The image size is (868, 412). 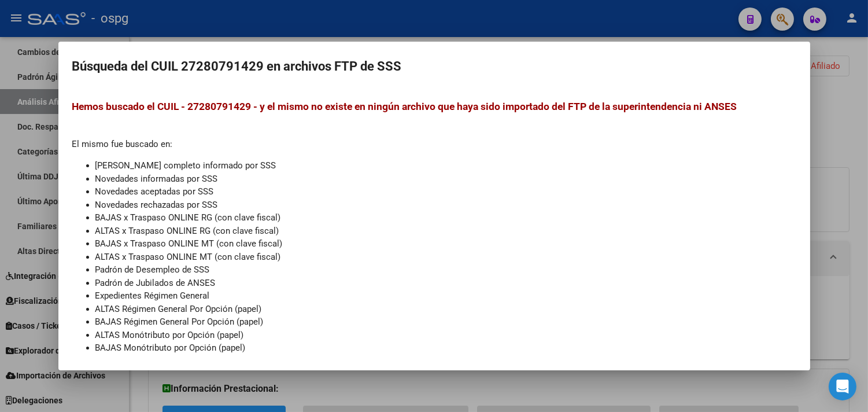 What do you see at coordinates (446, 218) in the screenshot?
I see `li: BAJAS x Traspaso ONLINE RG (con clave fiscal)` at bounding box center [446, 218].